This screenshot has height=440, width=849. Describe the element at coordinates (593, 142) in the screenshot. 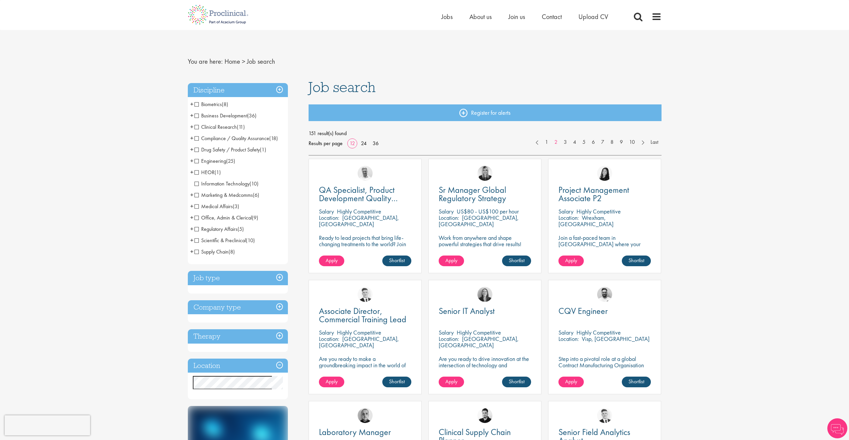

I see `a: 6` at that location.